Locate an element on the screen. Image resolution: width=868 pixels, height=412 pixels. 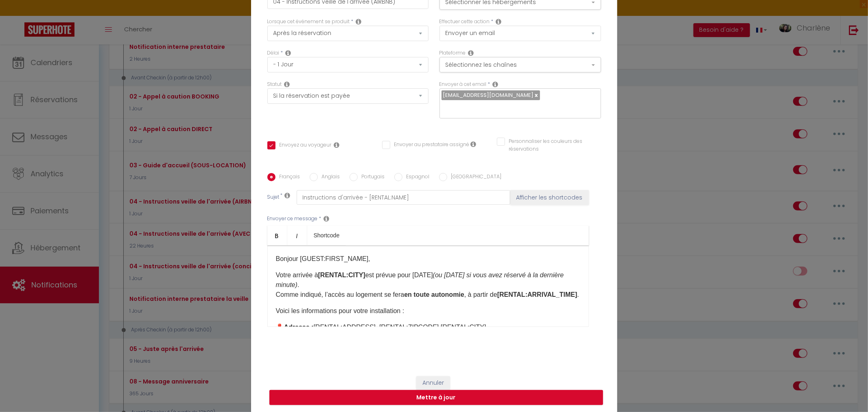
strong: [RENTAL:CITY] is located at coordinates (342, 275).